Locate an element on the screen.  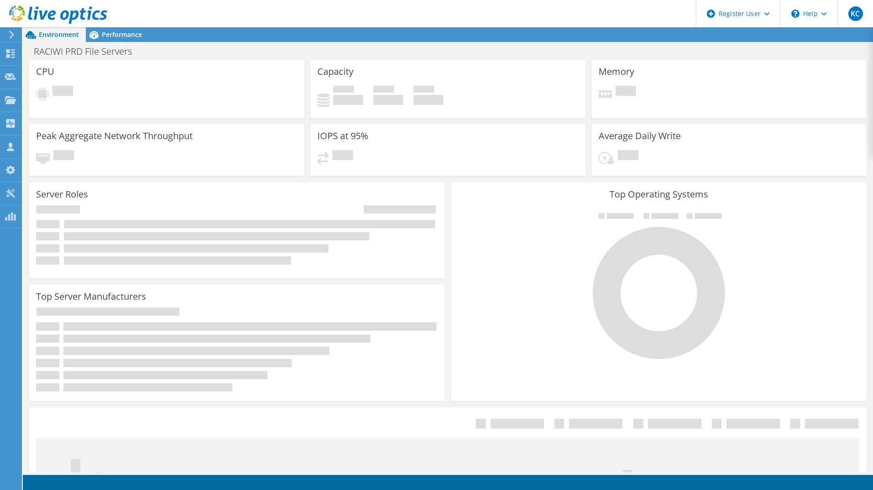
h3: CPU is located at coordinates (45, 72).